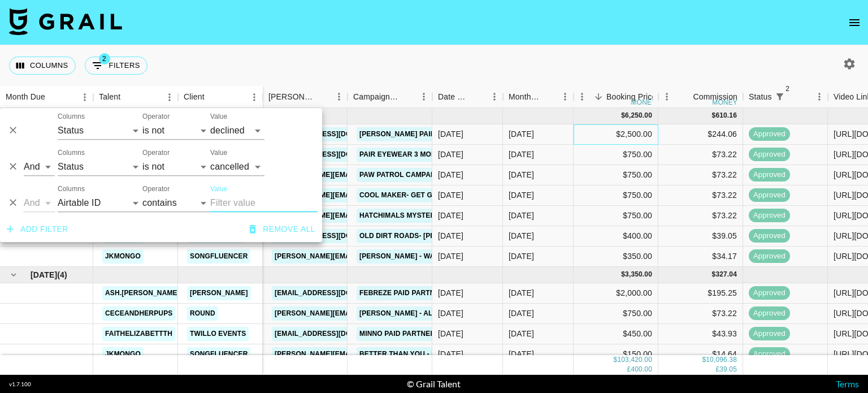 The height and width of the screenshot is (393, 868). Describe the element at coordinates (138, 334) in the screenshot. I see `a: faithelizabettth` at that location.